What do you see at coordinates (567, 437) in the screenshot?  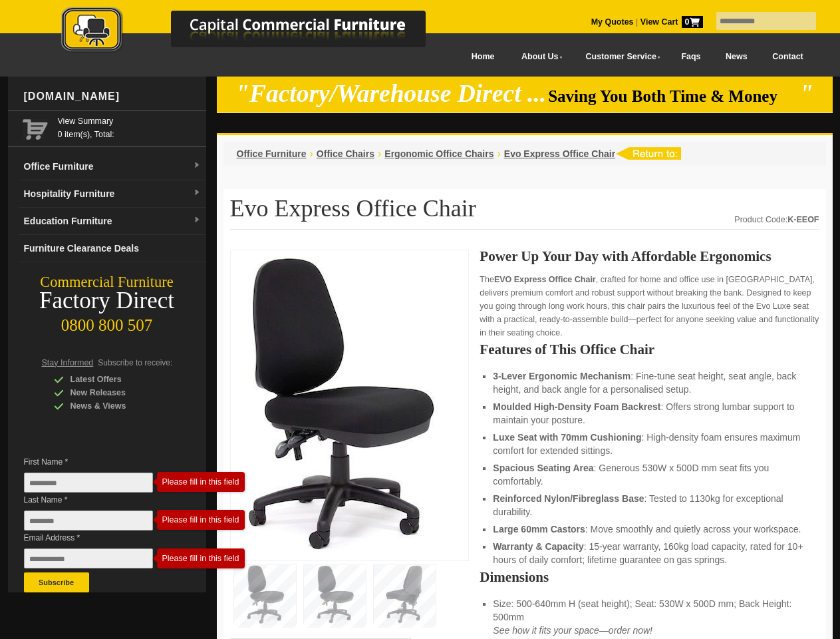 I see `strong: Luxe Seat with 70mm Cushioning` at bounding box center [567, 437].